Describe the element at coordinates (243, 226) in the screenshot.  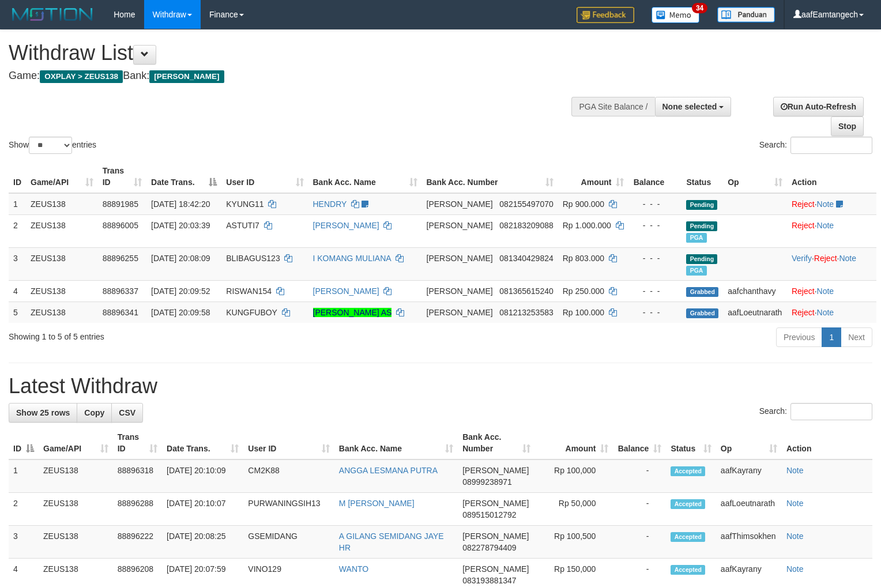
I see `span: ASTUTI7` at that location.